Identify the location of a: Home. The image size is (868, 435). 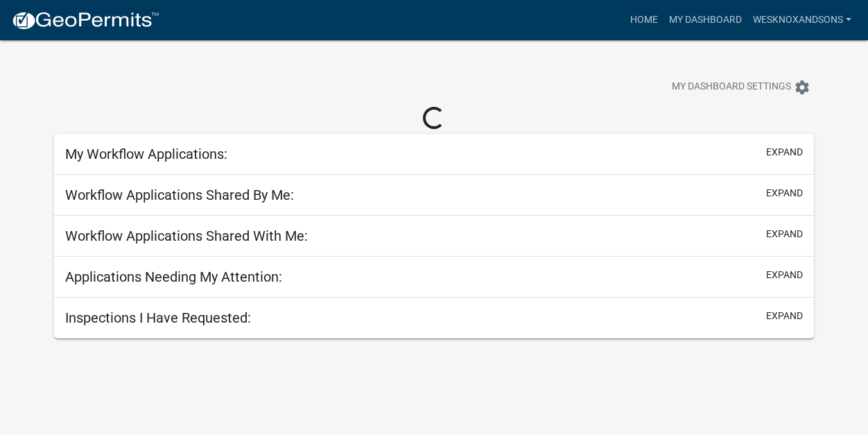
(644, 20).